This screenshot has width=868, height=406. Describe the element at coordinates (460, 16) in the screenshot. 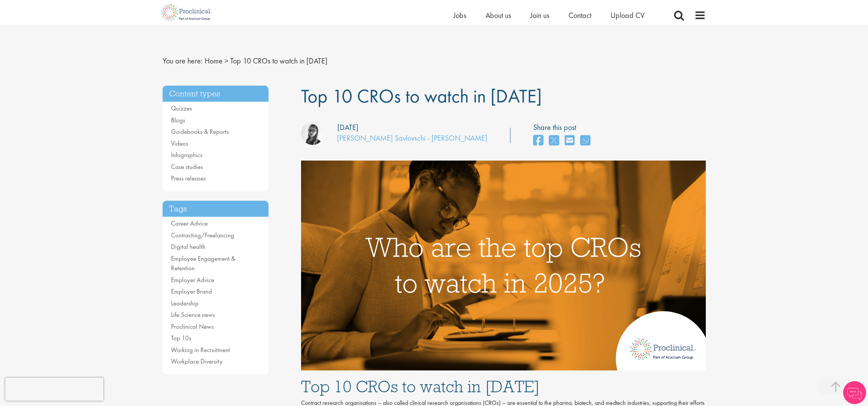

I see `span: Jobs` at that location.